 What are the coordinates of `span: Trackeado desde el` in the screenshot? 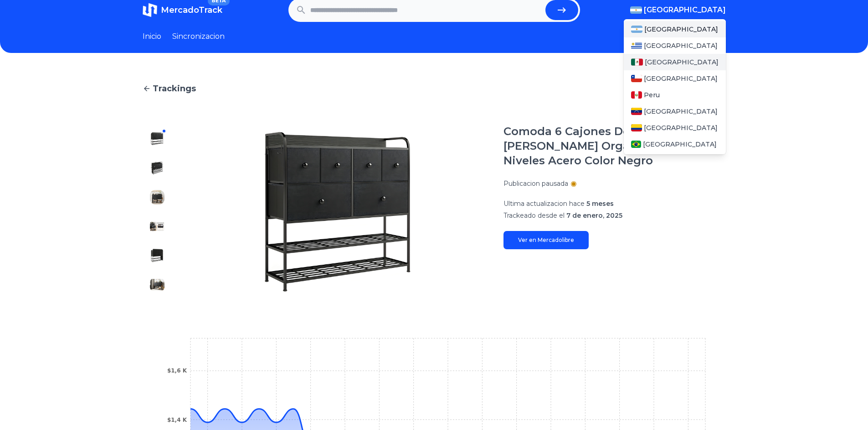 It's located at (534, 215).